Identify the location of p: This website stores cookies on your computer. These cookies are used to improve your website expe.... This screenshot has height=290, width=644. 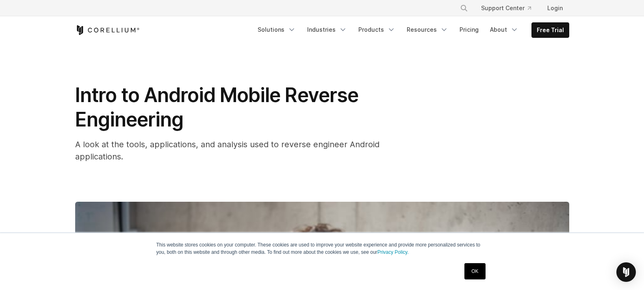
(322, 249).